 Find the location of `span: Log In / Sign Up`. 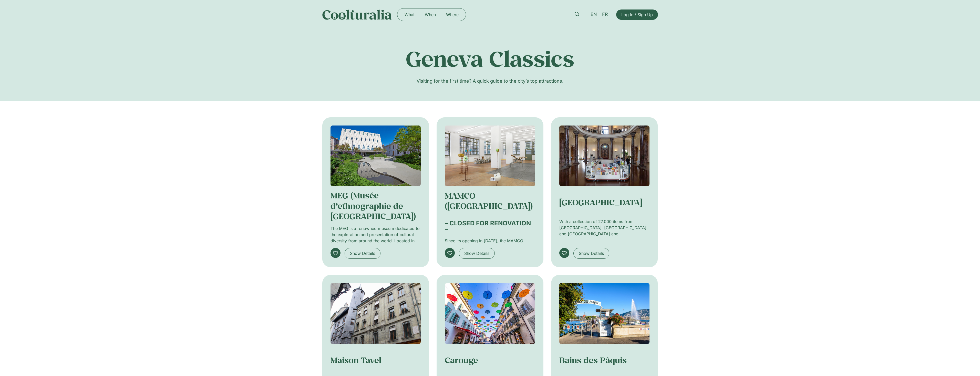

span: Log In / Sign Up is located at coordinates (637, 15).